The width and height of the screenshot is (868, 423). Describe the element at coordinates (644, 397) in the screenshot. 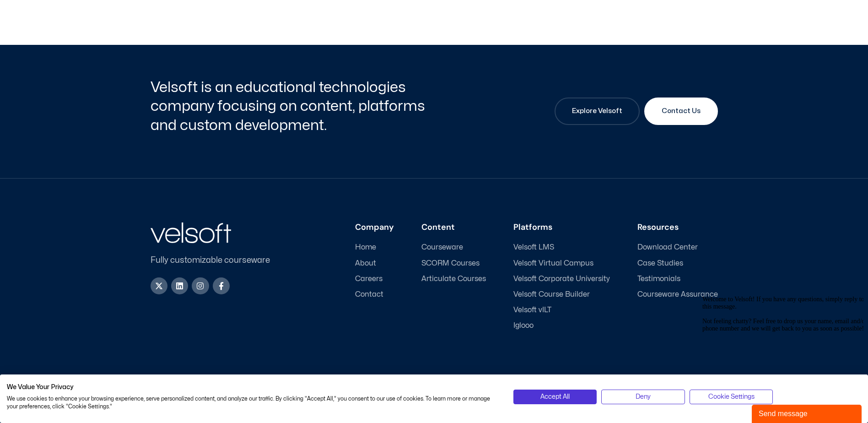

I see `span: Deny` at that location.